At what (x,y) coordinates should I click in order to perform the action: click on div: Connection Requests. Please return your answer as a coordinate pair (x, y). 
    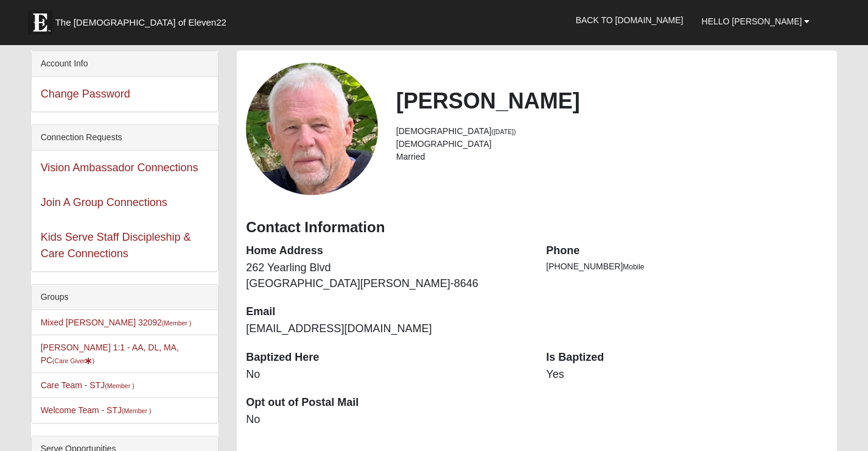
    Looking at the image, I should click on (125, 138).